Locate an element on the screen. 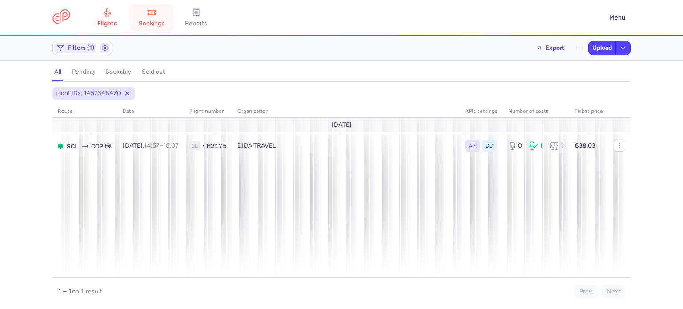 This screenshot has height=309, width=683. th: Flight number is located at coordinates (208, 112).